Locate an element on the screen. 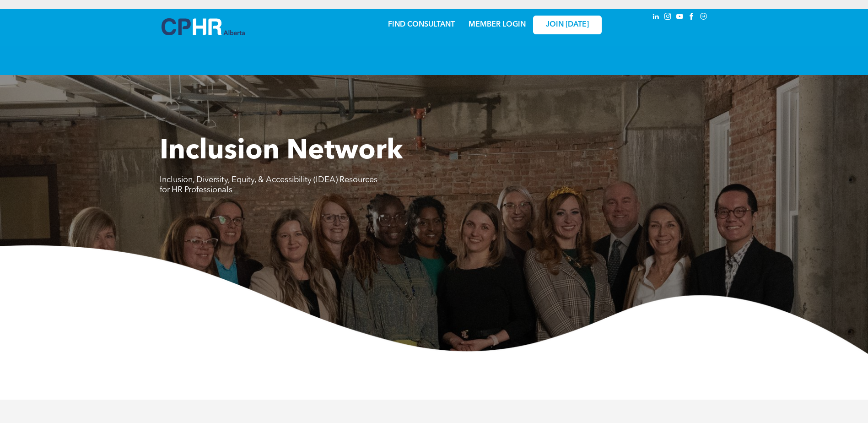  a: linkedin is located at coordinates (656, 18).